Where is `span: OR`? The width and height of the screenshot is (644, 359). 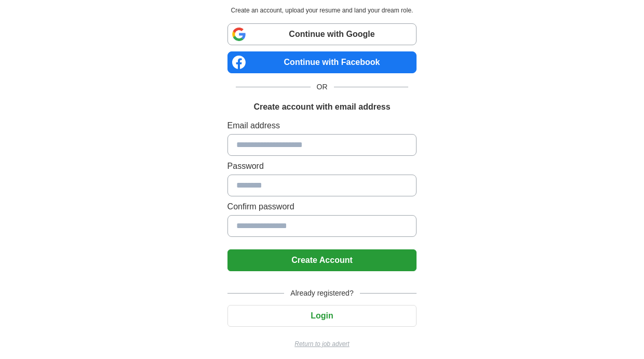 span: OR is located at coordinates (322, 86).